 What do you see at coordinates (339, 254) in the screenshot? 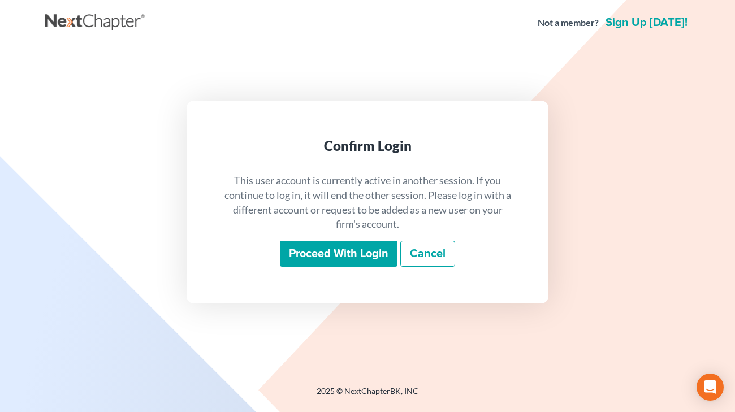
I see `input: Proceed with login` at bounding box center [339, 254].